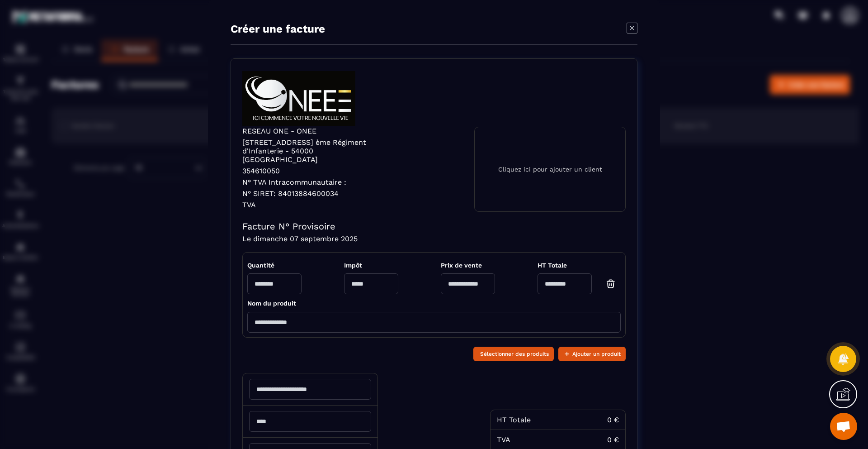  Describe the element at coordinates (278, 29) in the screenshot. I see `p: Créer une facture` at that location.